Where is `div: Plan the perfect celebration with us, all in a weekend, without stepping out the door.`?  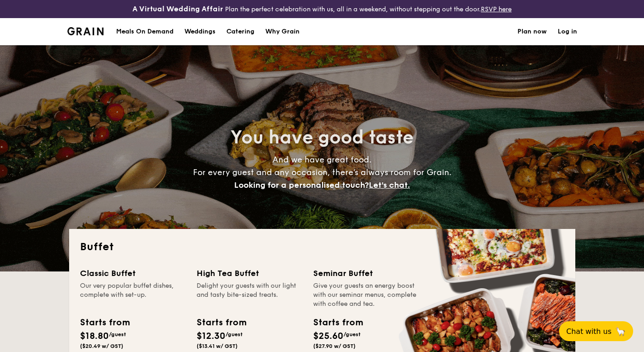
div: Plan the perfect celebration with us, all in a weekend, without stepping out the door. is located at coordinates (322, 9).